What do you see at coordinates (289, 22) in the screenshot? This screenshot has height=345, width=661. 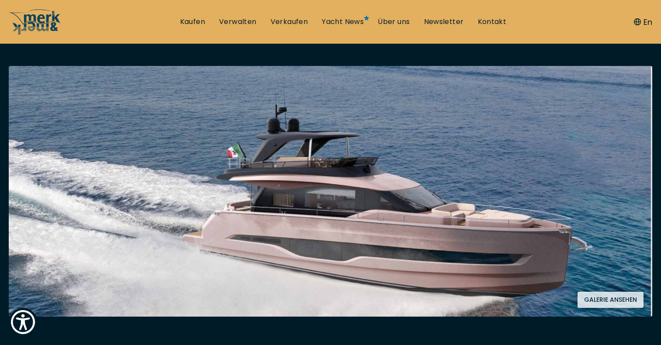 I see `a: Verkaufen` at bounding box center [289, 22].